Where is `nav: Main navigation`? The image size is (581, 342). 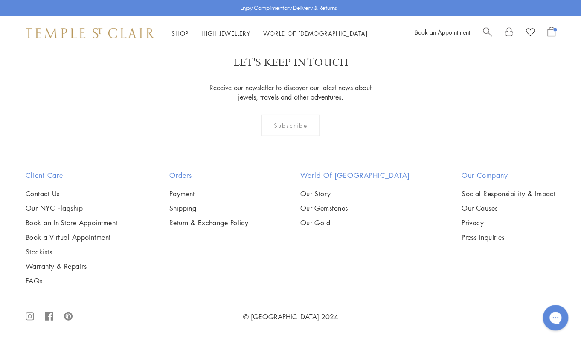 nav: Main navigation is located at coordinates (270, 33).